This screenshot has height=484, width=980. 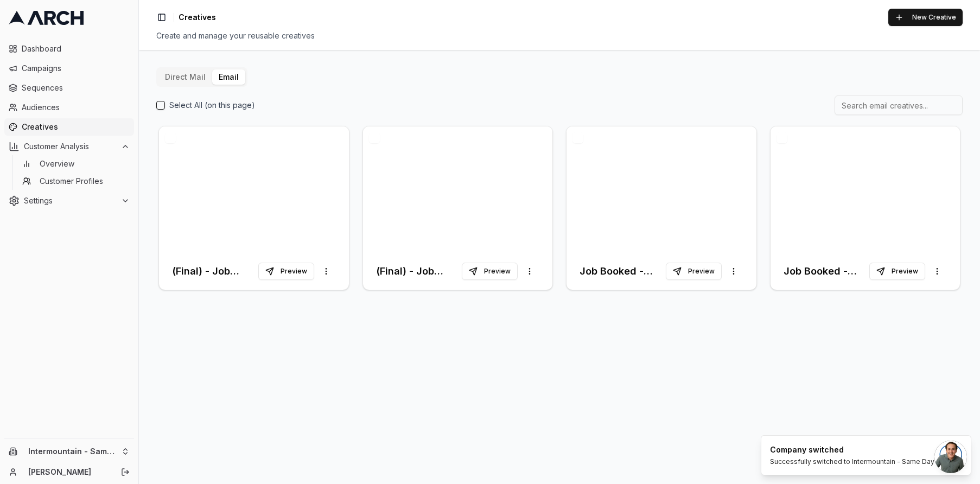 I want to click on span: Customer Analysis, so click(x=70, y=147).